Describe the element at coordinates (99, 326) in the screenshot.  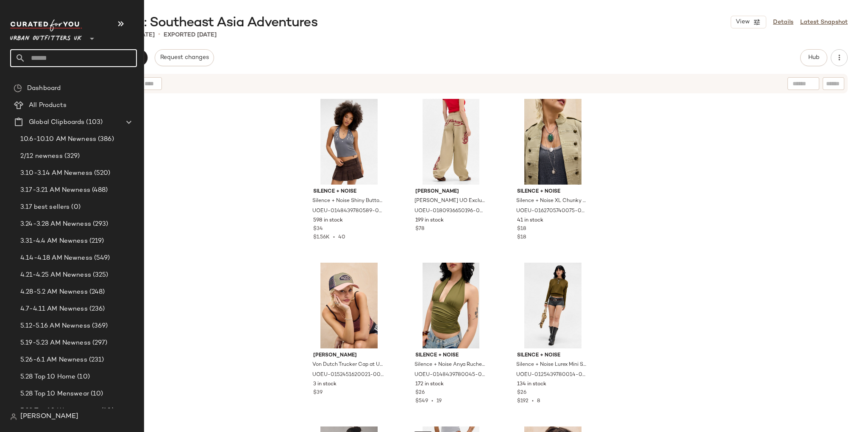
I see `span: (369)` at that location.